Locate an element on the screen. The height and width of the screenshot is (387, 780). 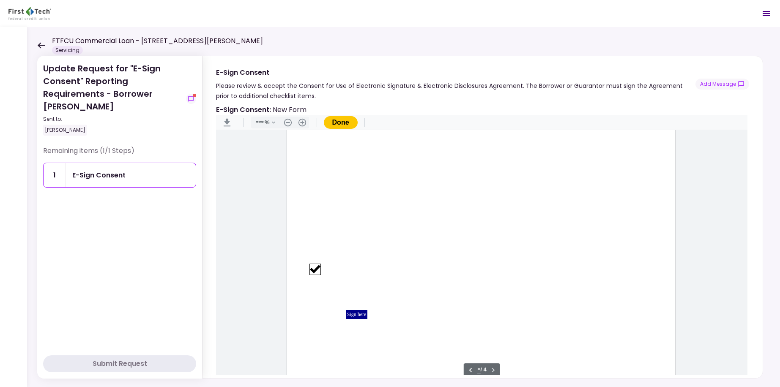
div: Remaining items (1/1 Steps) is located at coordinates (120, 154).